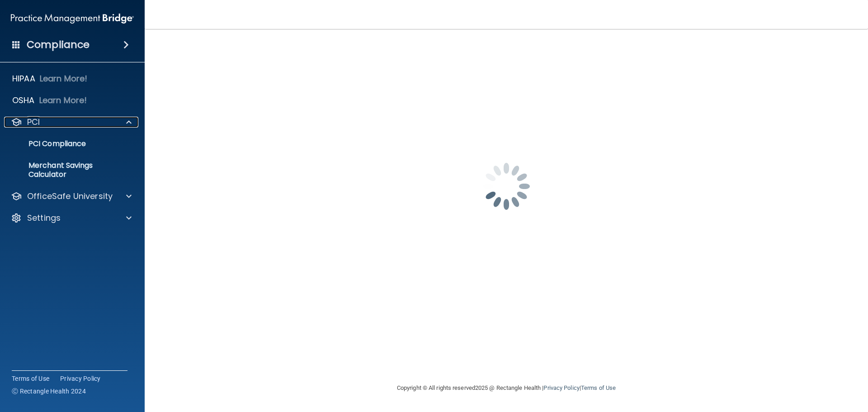 This screenshot has width=868, height=412. What do you see at coordinates (58, 45) in the screenshot?
I see `h4: Compliance` at bounding box center [58, 45].